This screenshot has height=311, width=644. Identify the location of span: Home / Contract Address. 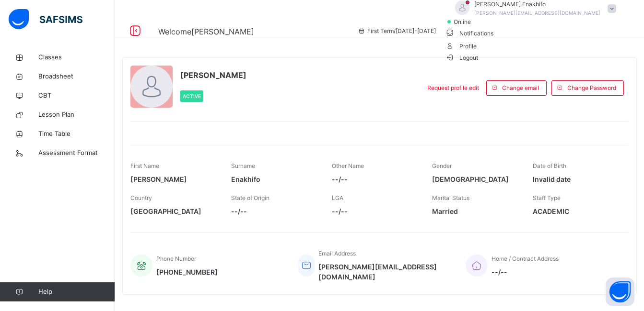
(525, 259).